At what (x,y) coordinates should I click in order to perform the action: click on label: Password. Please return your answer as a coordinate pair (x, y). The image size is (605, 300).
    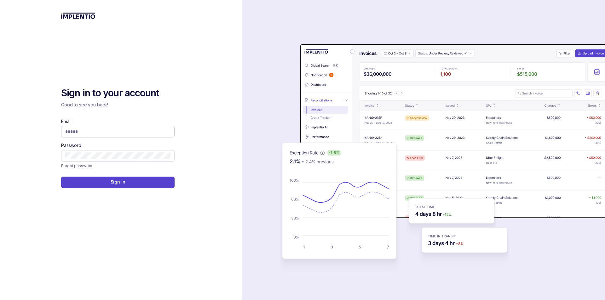
    Looking at the image, I should click on (71, 146).